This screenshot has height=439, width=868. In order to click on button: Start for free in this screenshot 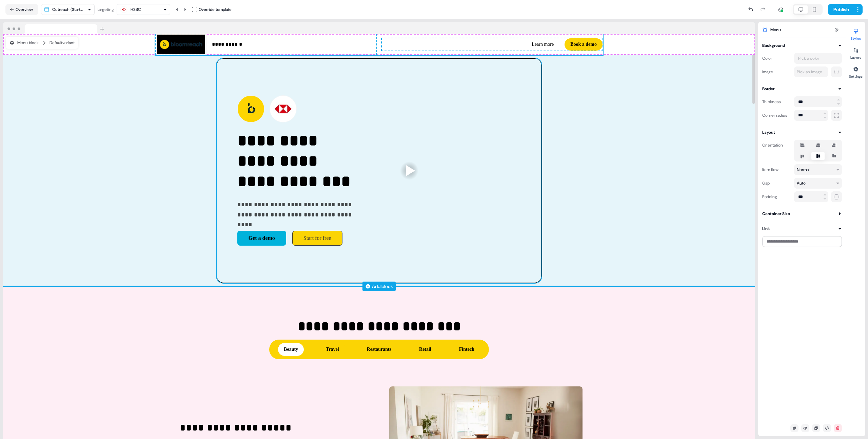, I will do `click(317, 238)`.